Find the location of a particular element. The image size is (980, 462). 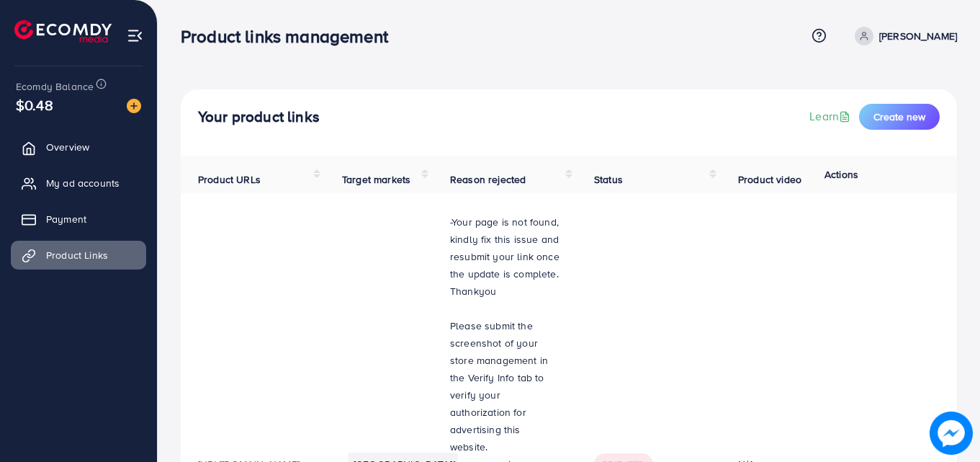

a: Product Links is located at coordinates (78, 255).